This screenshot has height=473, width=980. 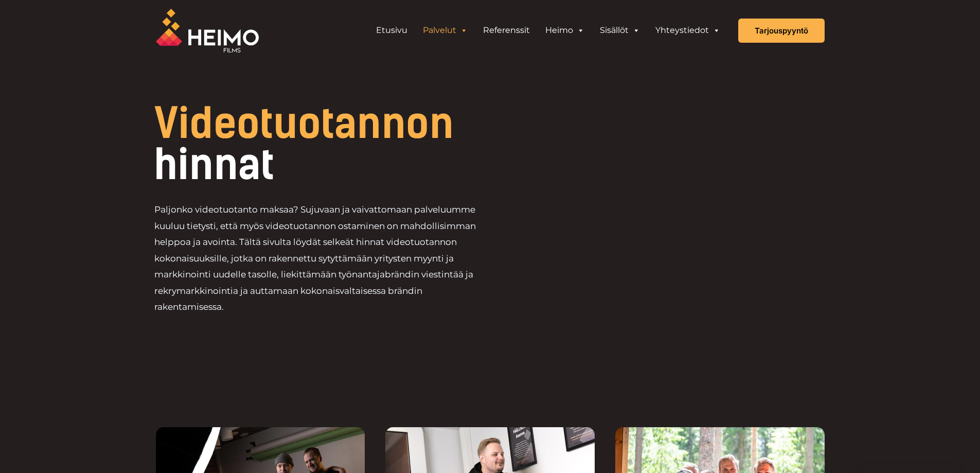 What do you see at coordinates (781, 30) in the screenshot?
I see `div: Tarjouspyyntö` at bounding box center [781, 30].